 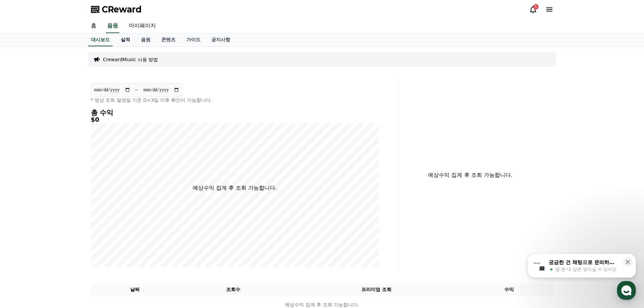 What do you see at coordinates (100, 40) in the screenshot?
I see `a: 대시보드` at bounding box center [100, 40].